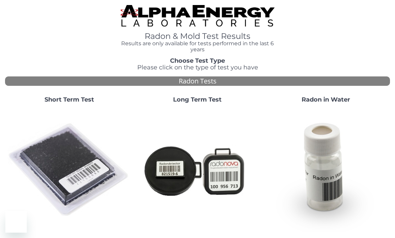  Describe the element at coordinates (197, 99) in the screenshot. I see `strong: Long Term Test` at that location.